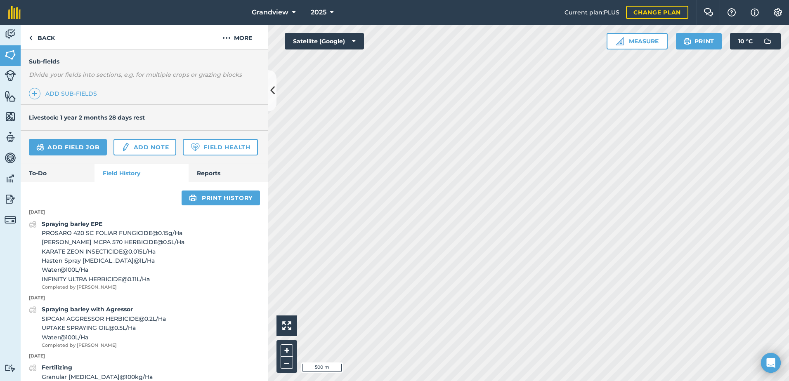  What do you see at coordinates (113, 233) in the screenshot?
I see `span: PROSARO 420 SC FOLIAR FUNGICIDE @ 0.15 g / Ha` at bounding box center [113, 233].